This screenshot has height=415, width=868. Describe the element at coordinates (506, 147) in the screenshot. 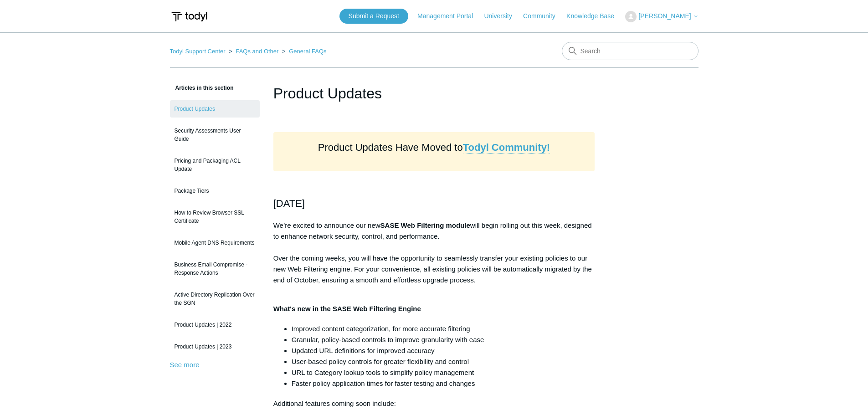

I see `strong: Todyl Community!` at that location.